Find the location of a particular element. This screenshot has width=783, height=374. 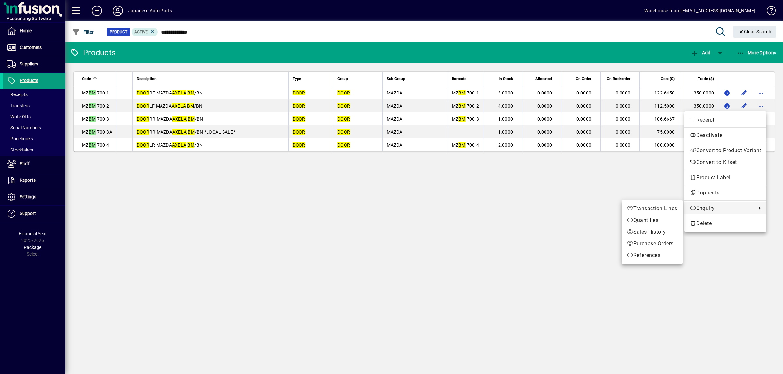

span: Sales History is located at coordinates (652, 232).